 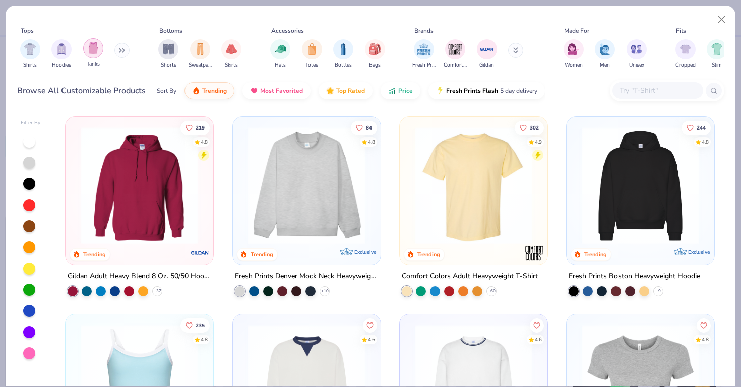 What do you see at coordinates (343, 54) in the screenshot?
I see `div: filter for Bottles` at bounding box center [343, 54].